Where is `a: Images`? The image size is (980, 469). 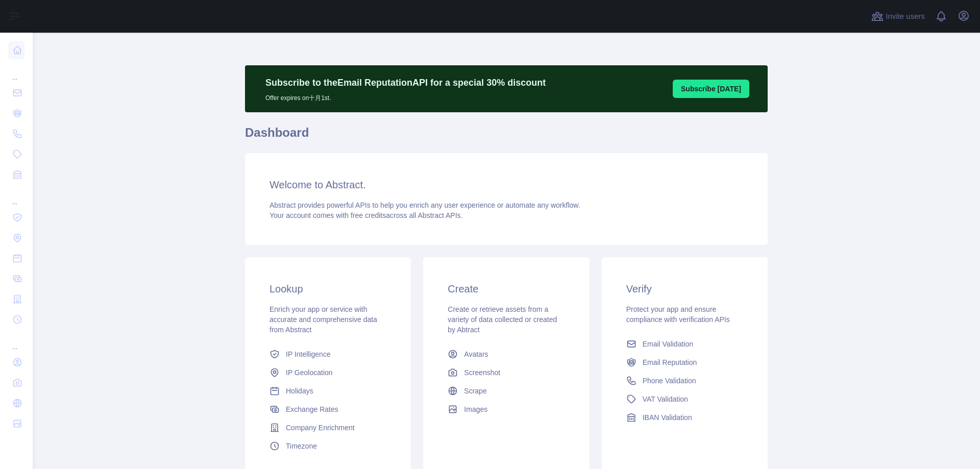 a: Images is located at coordinates (505, 409).